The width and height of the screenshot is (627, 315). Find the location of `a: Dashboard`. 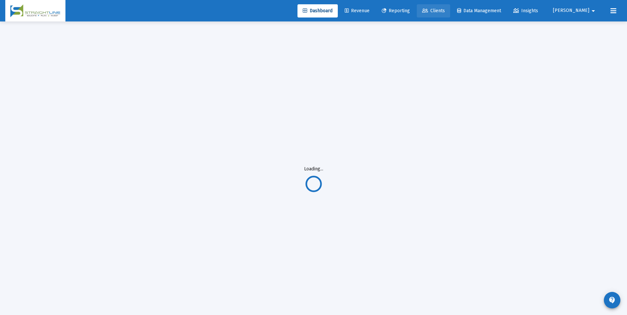

a: Dashboard is located at coordinates (317, 11).